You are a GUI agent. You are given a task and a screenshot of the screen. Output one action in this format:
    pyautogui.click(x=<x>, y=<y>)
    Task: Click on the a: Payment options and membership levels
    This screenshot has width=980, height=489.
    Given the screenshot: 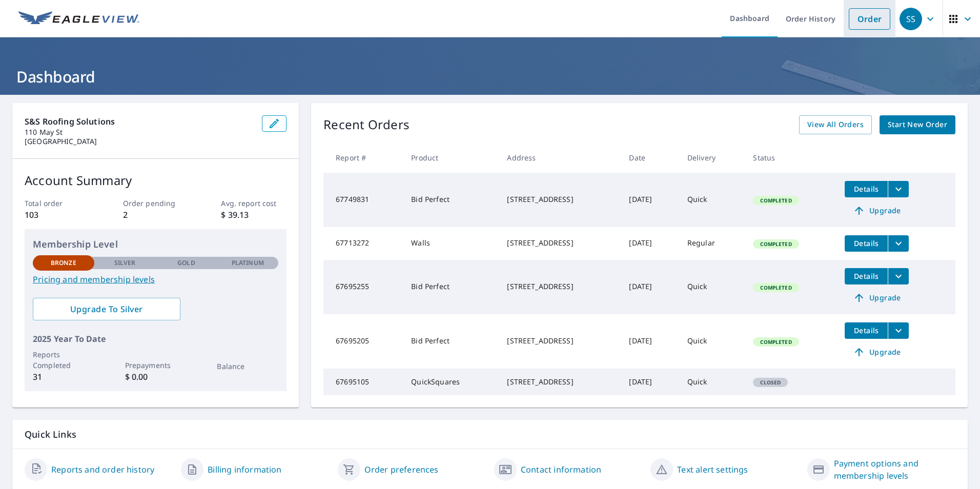 What is the action you would take?
    pyautogui.click(x=894, y=470)
    